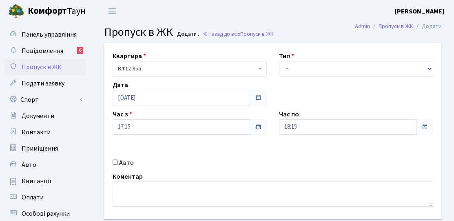 The height and width of the screenshot is (221, 454). I want to click on label: Коментар, so click(128, 177).